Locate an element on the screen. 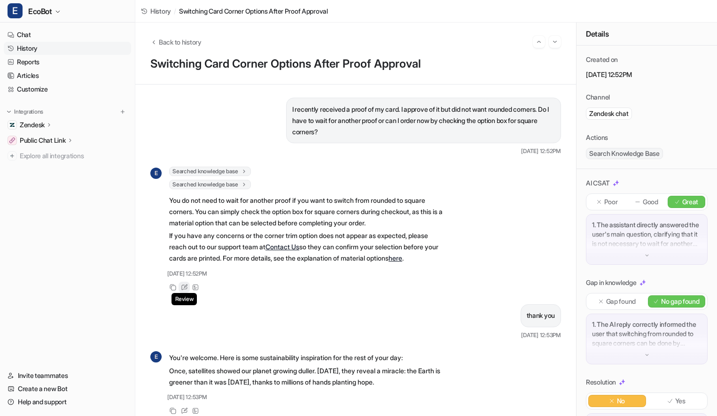 The width and height of the screenshot is (717, 416). a: Reports is located at coordinates (67, 62).